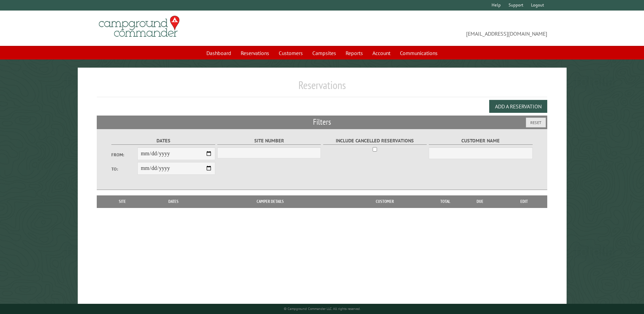 The image size is (644, 314). What do you see at coordinates (419, 53) in the screenshot?
I see `a: Communications` at bounding box center [419, 53].